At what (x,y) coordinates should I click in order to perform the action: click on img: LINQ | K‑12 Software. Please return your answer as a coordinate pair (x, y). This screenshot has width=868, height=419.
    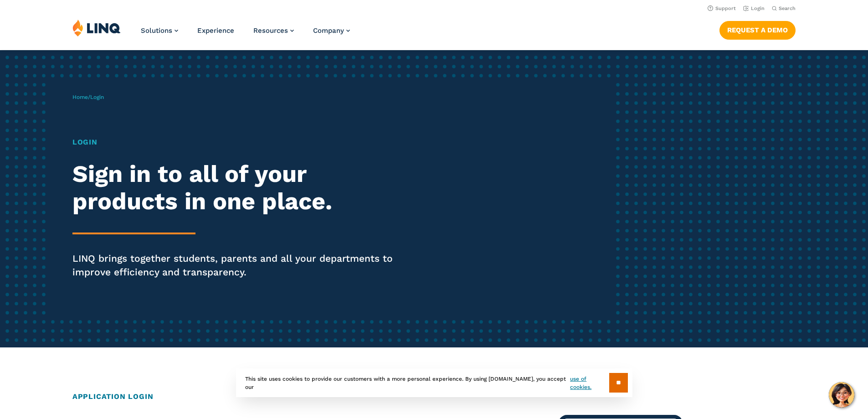
    Looking at the image, I should click on (96, 28).